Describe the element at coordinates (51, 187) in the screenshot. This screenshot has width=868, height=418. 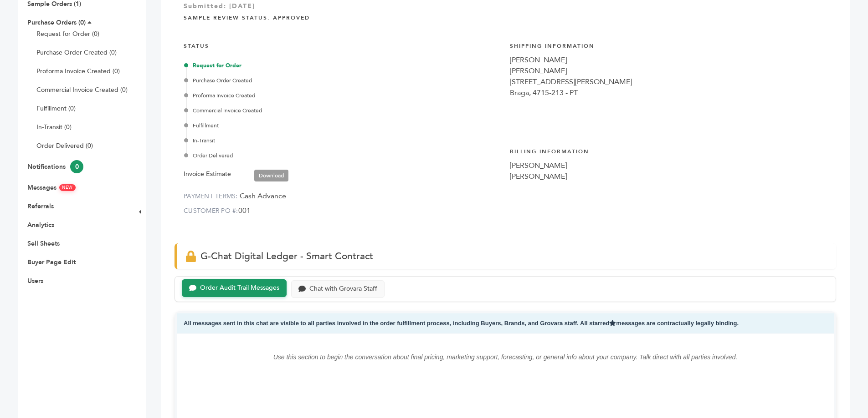
I see `a: MessagesNEW` at that location.